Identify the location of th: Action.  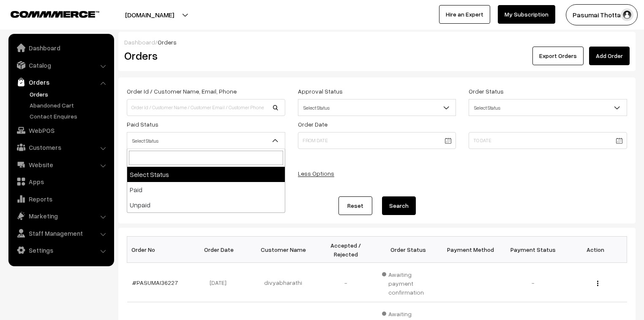
(596, 249).